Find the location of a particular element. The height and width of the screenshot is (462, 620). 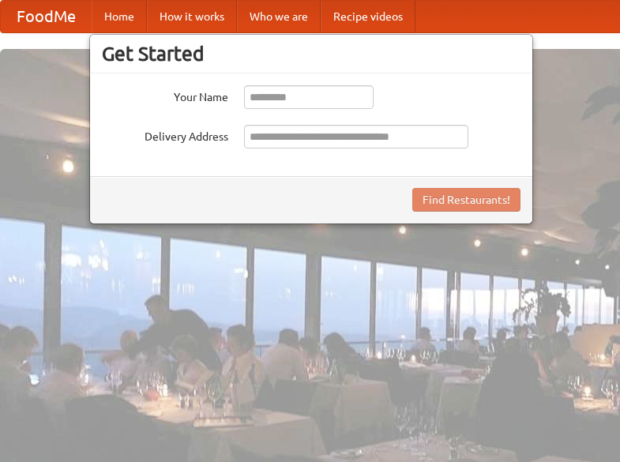

a: How it works is located at coordinates (192, 17).